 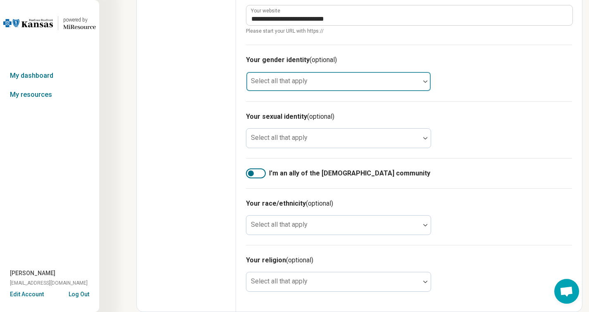 I want to click on h3: Your race/ethnicity, so click(x=409, y=203).